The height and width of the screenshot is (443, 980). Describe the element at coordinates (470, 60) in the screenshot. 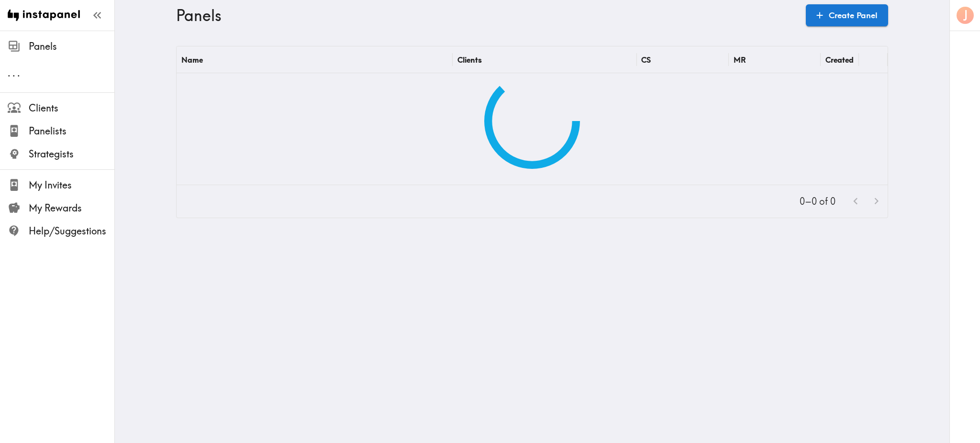

I see `div: Clients` at that location.